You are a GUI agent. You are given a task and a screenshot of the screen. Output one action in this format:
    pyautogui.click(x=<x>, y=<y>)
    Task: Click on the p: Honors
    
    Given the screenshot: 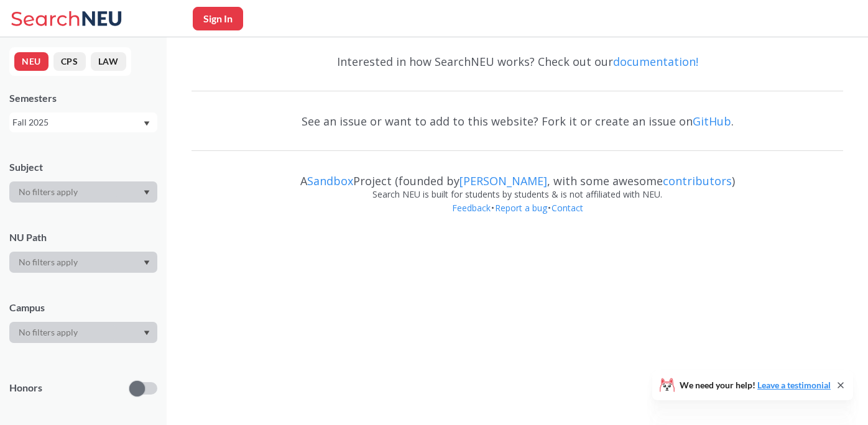 What is the action you would take?
    pyautogui.click(x=25, y=388)
    